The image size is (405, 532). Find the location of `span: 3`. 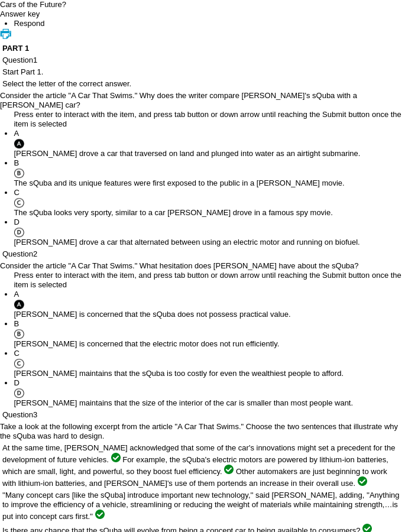

span: 3 is located at coordinates (35, 414).